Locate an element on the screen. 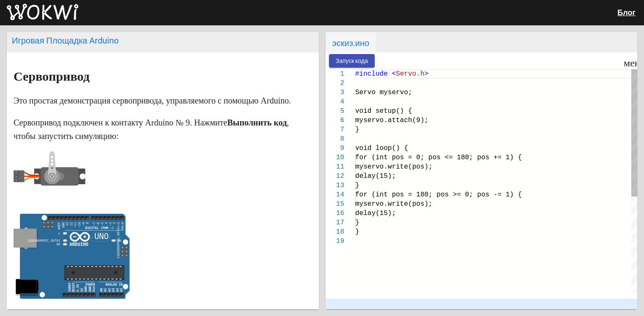 The height and width of the screenshot is (316, 644). div: 13 is located at coordinates (335, 186).